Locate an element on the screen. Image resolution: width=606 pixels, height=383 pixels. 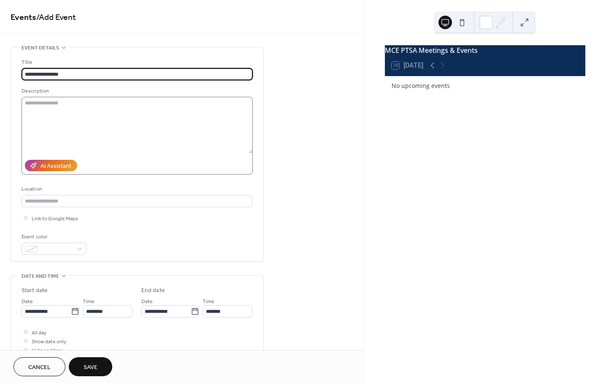
div: AI Assistant is located at coordinates (56, 166).